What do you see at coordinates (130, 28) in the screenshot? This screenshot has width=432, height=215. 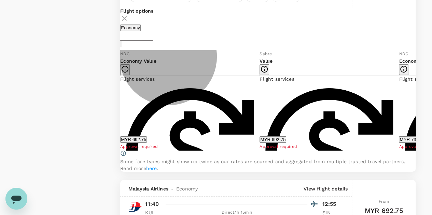 I see `button: Economy` at bounding box center [130, 28].